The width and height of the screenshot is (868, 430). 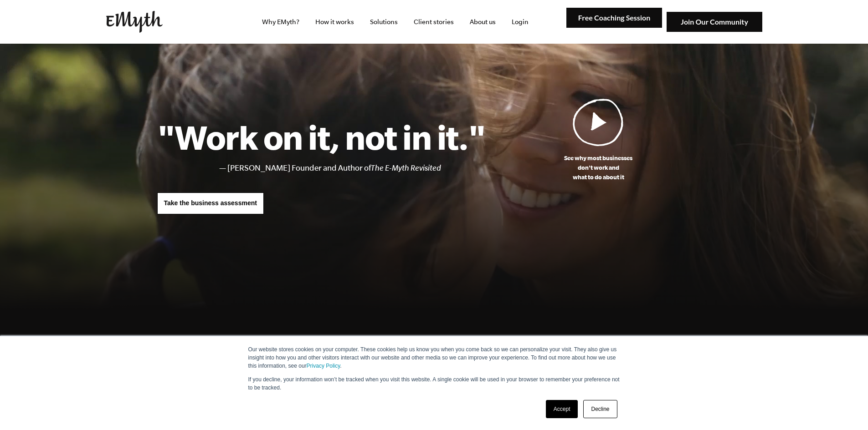 I want to click on h1: "Work on it, not in it.", so click(x=321, y=137).